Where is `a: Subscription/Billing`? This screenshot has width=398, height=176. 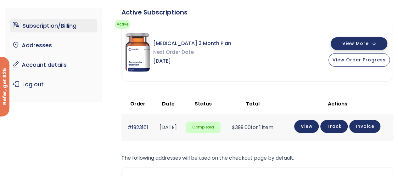
a: Subscription/Billing is located at coordinates (53, 26).